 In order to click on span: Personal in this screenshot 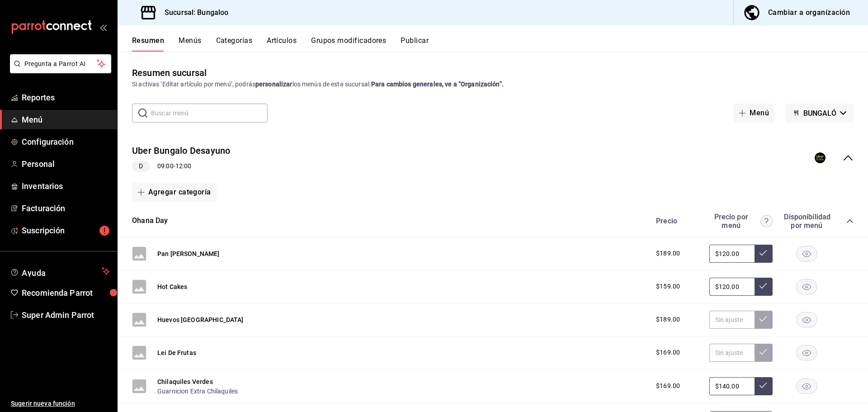, I will do `click(65, 164)`.